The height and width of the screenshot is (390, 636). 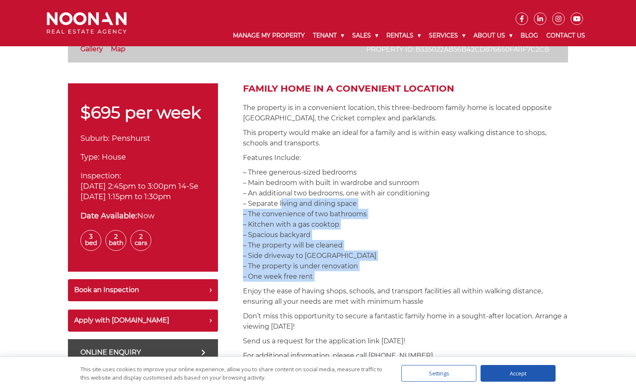 I want to click on p: This property would make an ideal for a family and is within easy walking distance to shops, scho..., so click(x=405, y=138).